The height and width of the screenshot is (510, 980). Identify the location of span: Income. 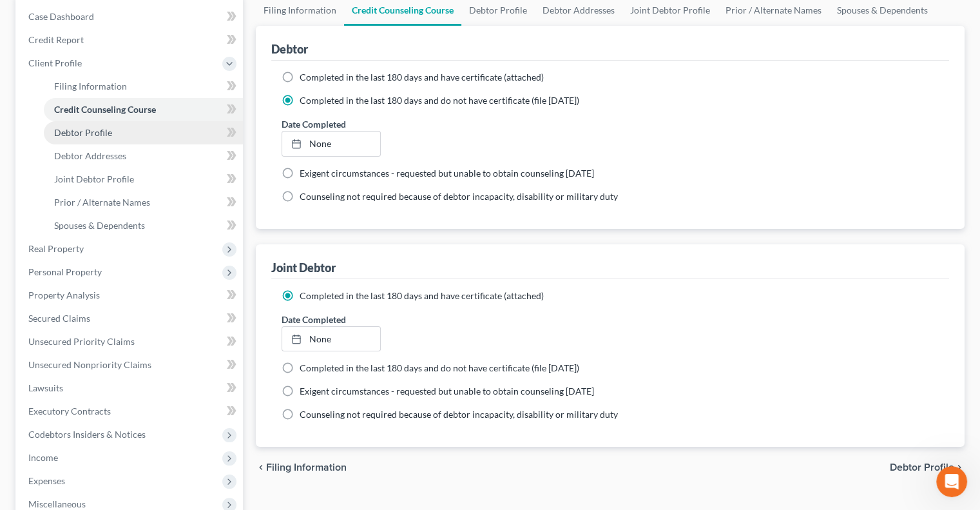
(43, 457).